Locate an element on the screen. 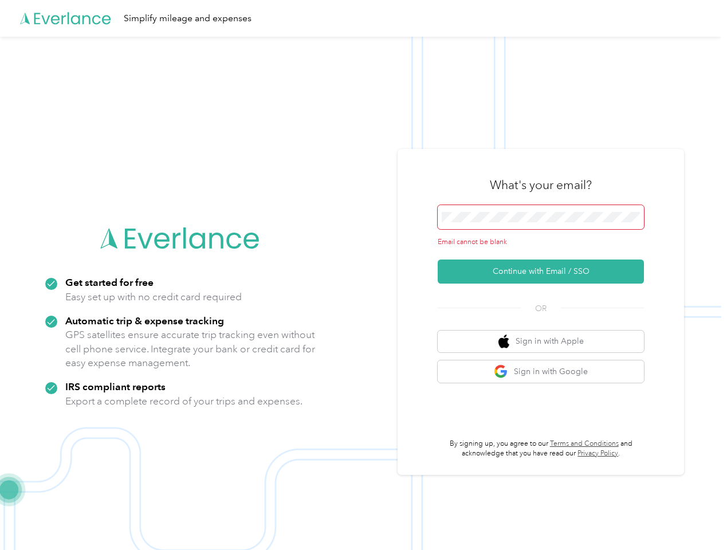 Image resolution: width=727 pixels, height=550 pixels. button: google logoSign in with Google is located at coordinates (541, 371).